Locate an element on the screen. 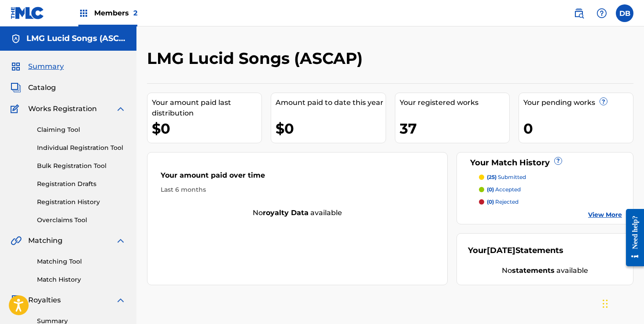  div: Your amount paid over time is located at coordinates (297, 178).